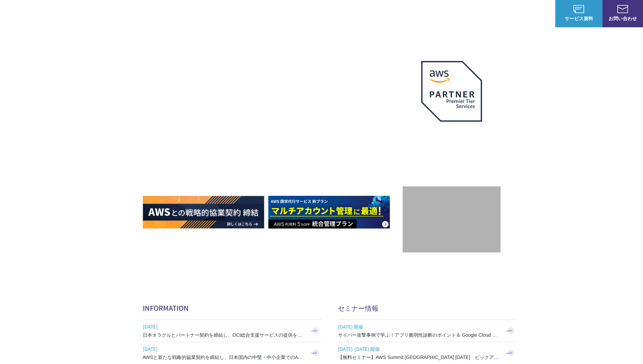 The image size is (643, 364). Describe the element at coordinates (364, 14) in the screenshot. I see `p: サービス` at that location.